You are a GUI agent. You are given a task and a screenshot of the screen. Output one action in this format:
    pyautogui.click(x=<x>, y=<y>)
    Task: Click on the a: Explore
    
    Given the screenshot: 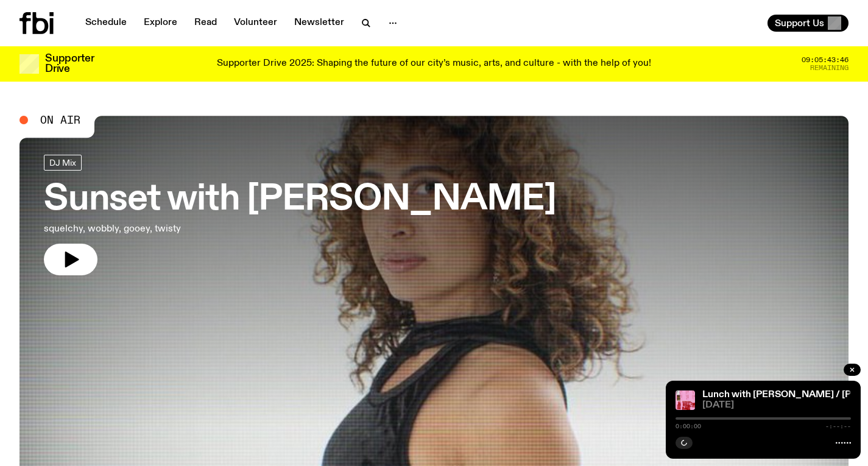 What is the action you would take?
    pyautogui.click(x=160, y=23)
    